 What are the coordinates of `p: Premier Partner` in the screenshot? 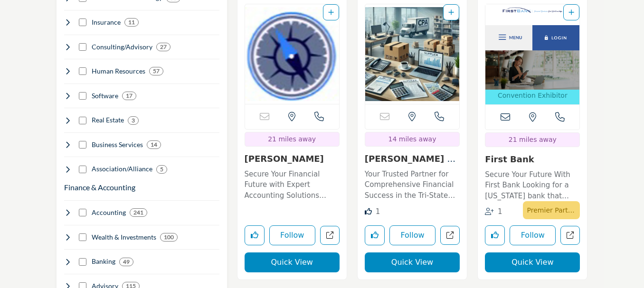 It's located at (551, 210).